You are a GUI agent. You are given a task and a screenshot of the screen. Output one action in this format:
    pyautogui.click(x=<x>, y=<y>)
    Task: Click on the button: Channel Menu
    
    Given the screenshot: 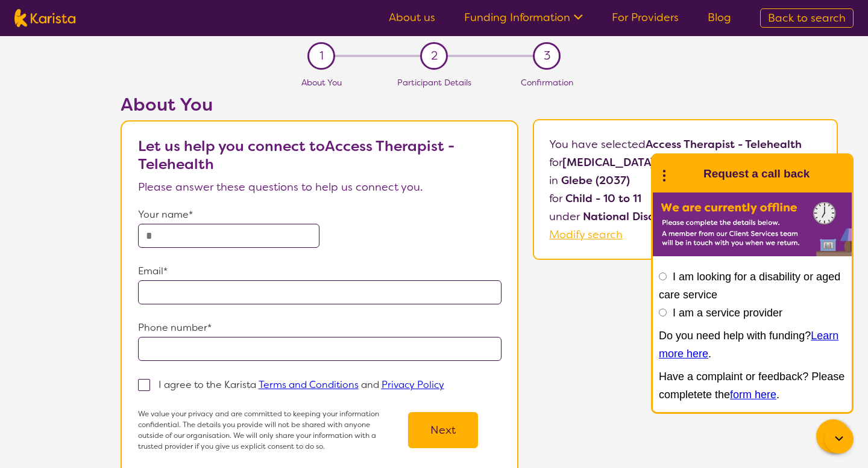 What is the action you would take?
    pyautogui.click(x=832, y=436)
    